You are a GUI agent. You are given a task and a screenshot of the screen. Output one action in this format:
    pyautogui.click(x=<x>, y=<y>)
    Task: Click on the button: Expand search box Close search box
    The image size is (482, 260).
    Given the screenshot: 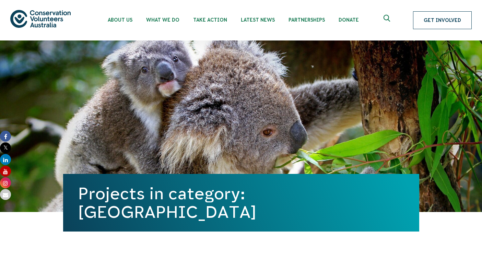 What is the action you would take?
    pyautogui.click(x=388, y=20)
    